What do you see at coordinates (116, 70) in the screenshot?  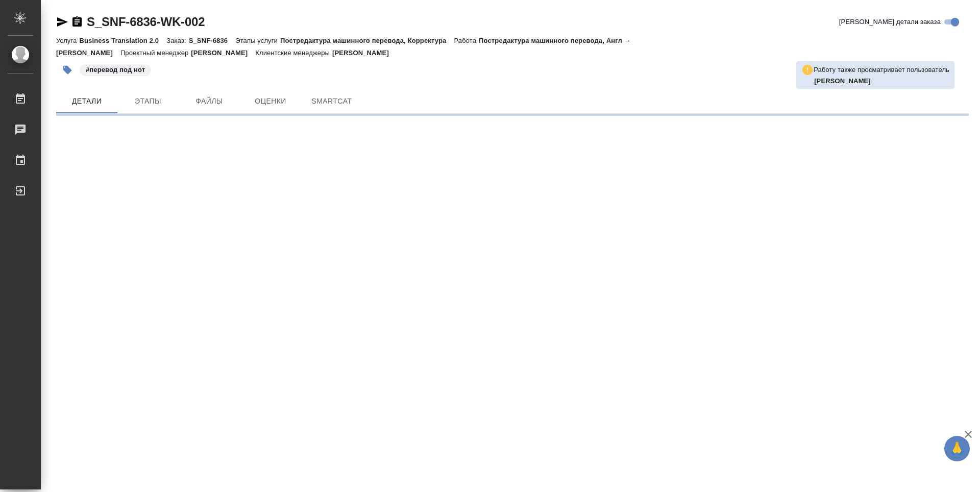 I see `p: #перевод под нот` at bounding box center [116, 70].